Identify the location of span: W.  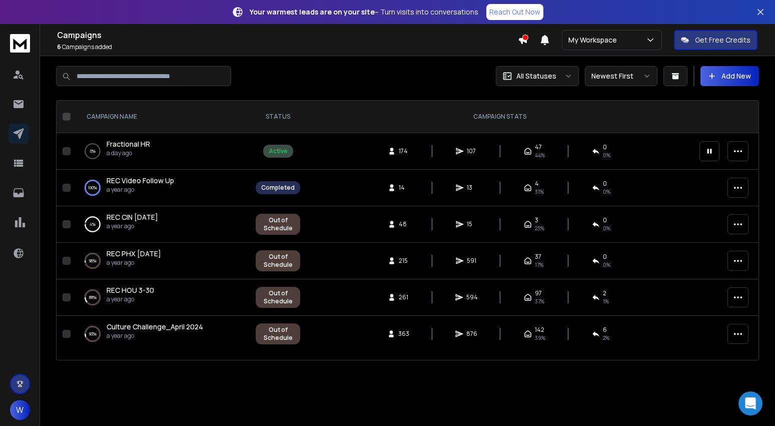
(20, 410).